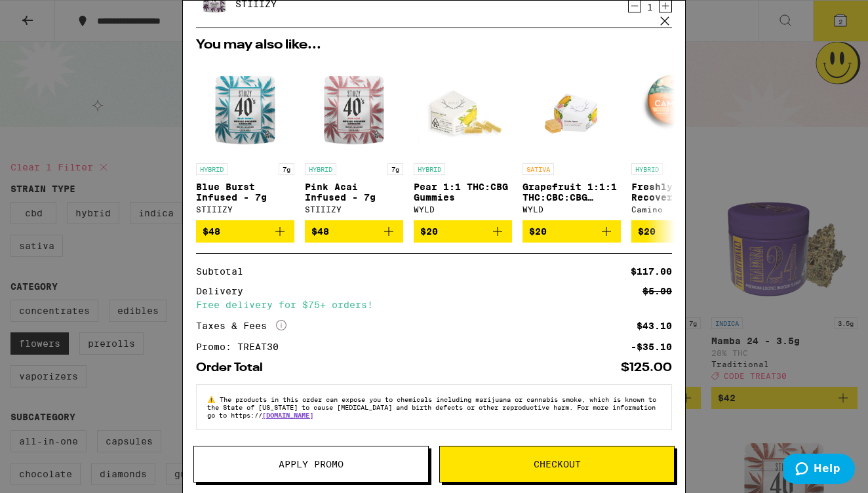  Describe the element at coordinates (434, 305) in the screenshot. I see `div: Free delivery for $75+ orders!` at that location.